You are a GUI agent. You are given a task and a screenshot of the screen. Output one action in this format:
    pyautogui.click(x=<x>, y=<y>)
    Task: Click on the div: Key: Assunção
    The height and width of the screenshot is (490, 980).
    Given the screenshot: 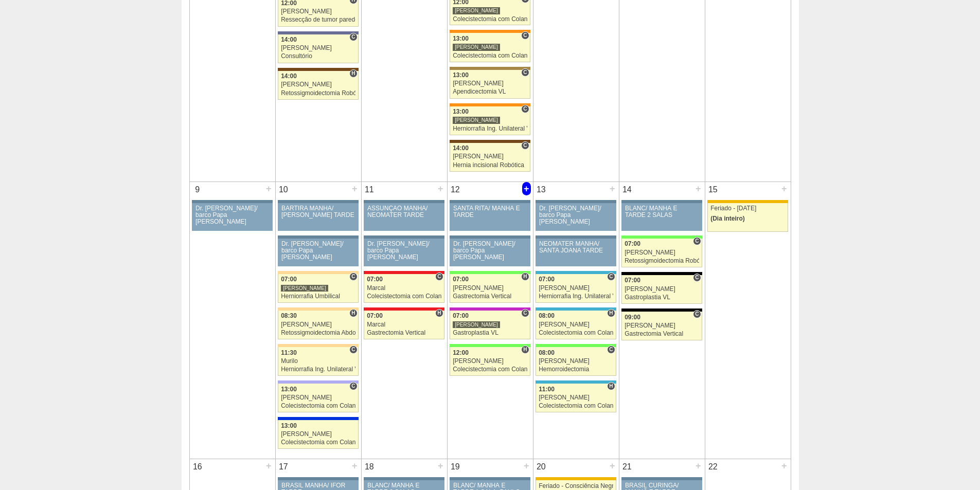 What is the action you would take?
    pyautogui.click(x=404, y=272)
    